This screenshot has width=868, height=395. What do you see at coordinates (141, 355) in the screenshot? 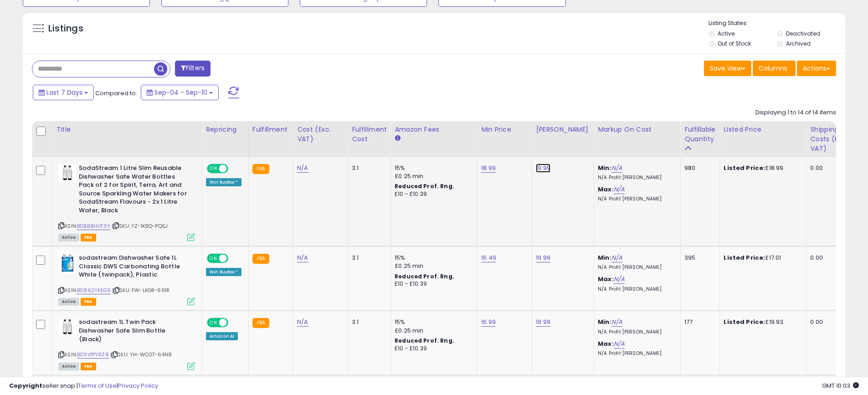
I see `span: | SKU: YH-WCG7-64N8` at bounding box center [141, 355].